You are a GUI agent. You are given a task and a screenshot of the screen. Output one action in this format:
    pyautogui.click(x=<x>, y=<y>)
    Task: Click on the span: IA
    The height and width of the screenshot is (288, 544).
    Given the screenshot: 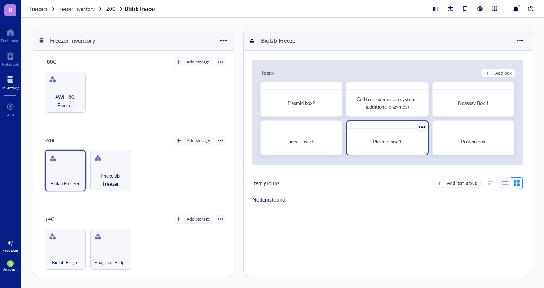 What is the action you would take?
    pyautogui.click(x=10, y=263)
    